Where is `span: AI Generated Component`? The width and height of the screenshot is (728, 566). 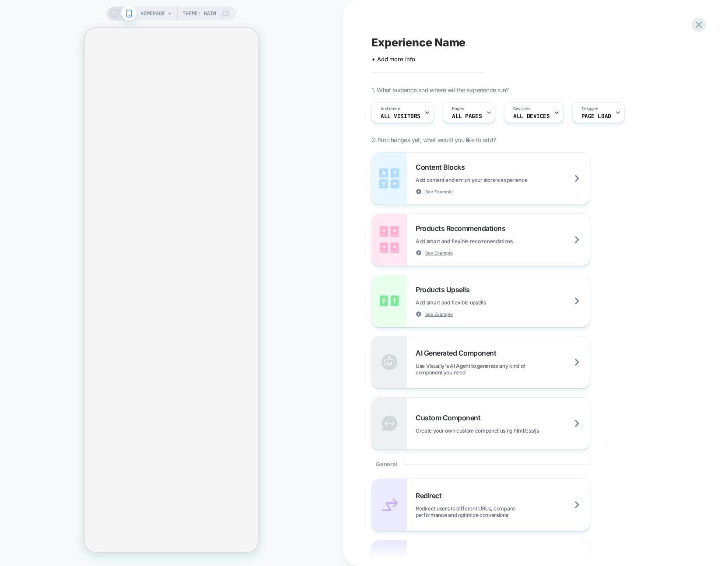
span: AI Generated Component is located at coordinates (458, 353).